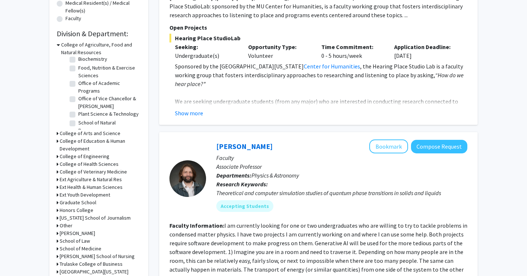 The width and height of the screenshot is (527, 276). I want to click on h3: Trulaske College of Business, so click(91, 264).